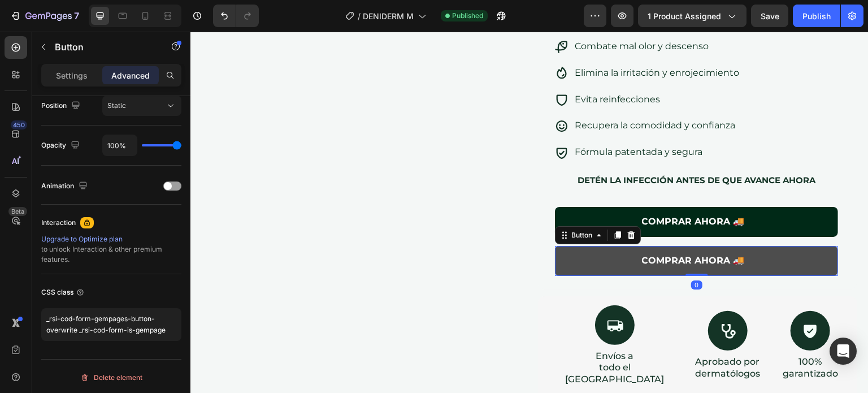 The height and width of the screenshot is (393, 868). I want to click on p: Elimina la irritación y enrojecimiento, so click(466, 41).